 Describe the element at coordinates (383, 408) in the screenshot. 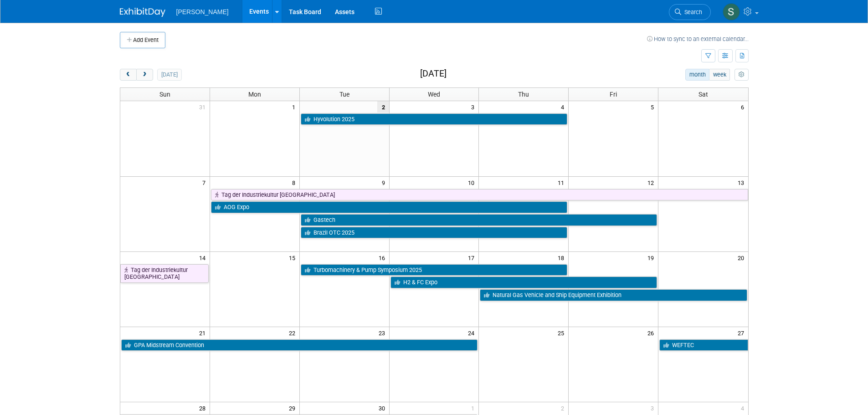

I see `span: 30` at that location.